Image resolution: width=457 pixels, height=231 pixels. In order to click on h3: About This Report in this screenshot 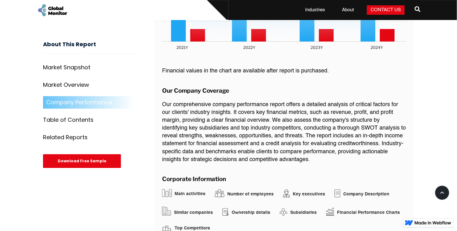, I will do `click(91, 47)`.